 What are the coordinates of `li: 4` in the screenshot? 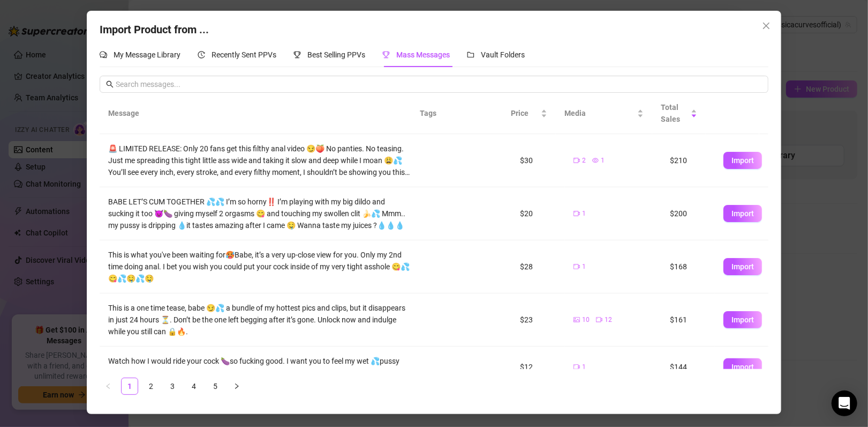 It's located at (193, 386).